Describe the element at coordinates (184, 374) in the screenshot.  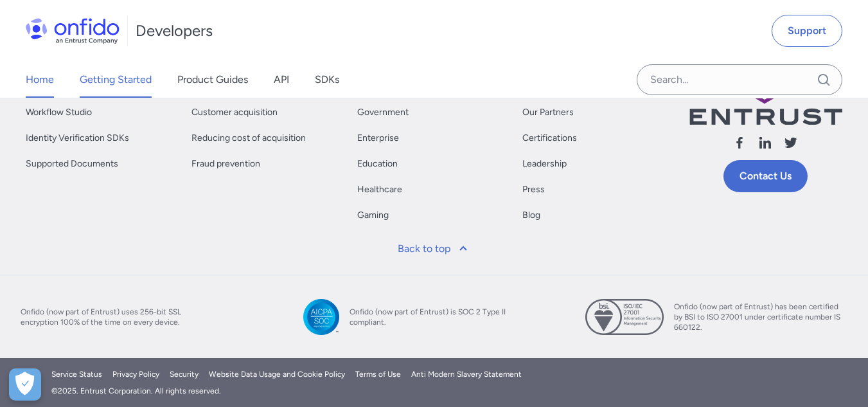
I see `a: Security` at that location.